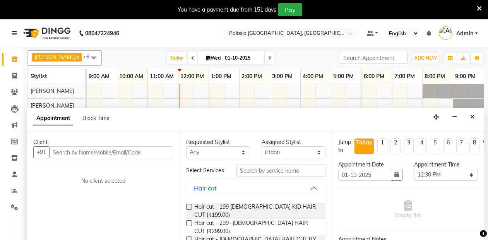 The image size is (488, 240). What do you see at coordinates (218, 142) in the screenshot?
I see `div: Requested Stylist` at bounding box center [218, 142].